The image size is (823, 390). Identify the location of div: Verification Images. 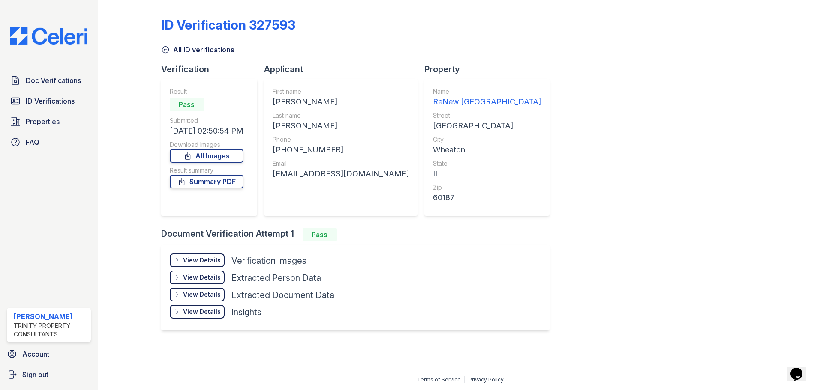
(269, 261).